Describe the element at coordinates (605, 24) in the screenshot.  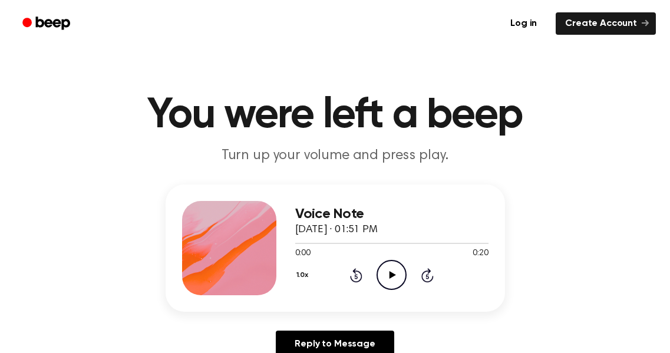
I see `a: Create Account` at that location.